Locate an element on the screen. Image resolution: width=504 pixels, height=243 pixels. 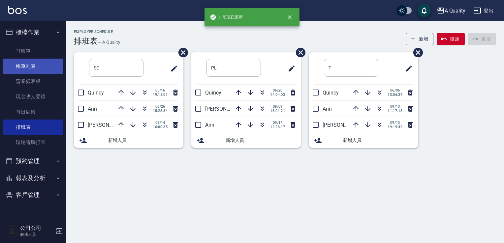
h3: 排班表 is located at coordinates (86, 41).